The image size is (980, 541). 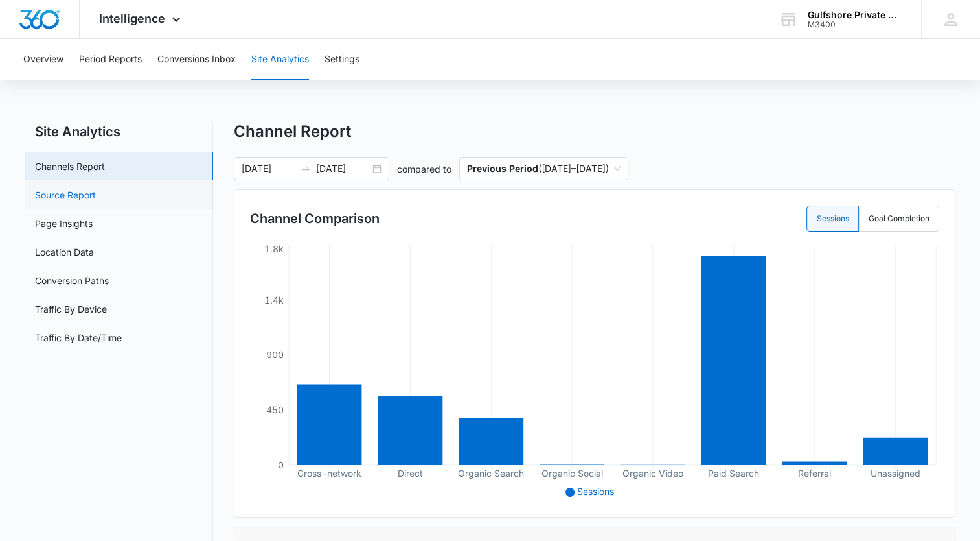 I want to click on tspan: Referral, so click(x=814, y=473).